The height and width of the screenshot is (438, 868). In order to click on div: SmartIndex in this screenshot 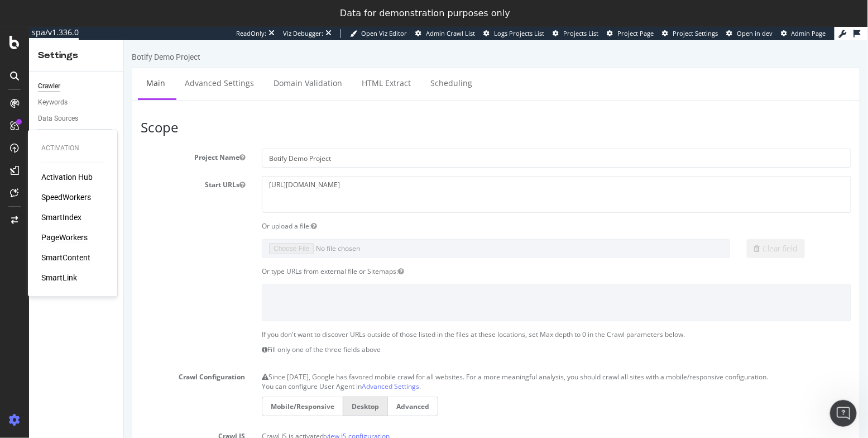, I will do `click(61, 218)`.